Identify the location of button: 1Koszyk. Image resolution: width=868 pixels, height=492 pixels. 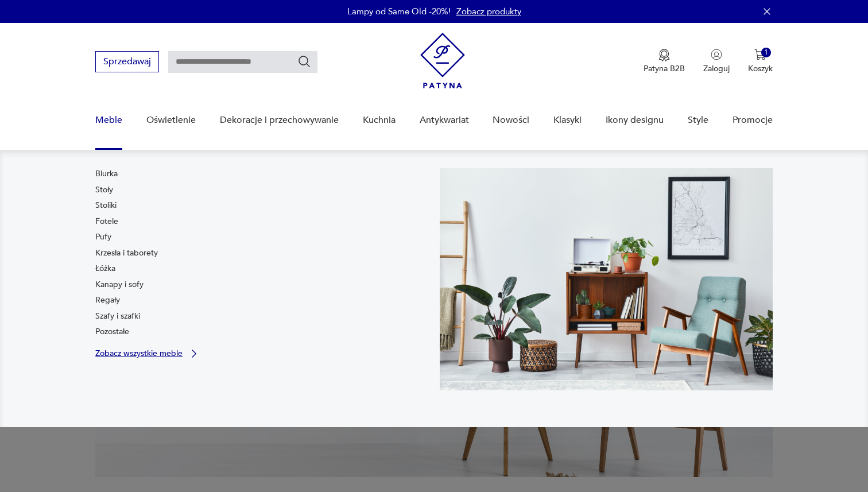
(760, 61).